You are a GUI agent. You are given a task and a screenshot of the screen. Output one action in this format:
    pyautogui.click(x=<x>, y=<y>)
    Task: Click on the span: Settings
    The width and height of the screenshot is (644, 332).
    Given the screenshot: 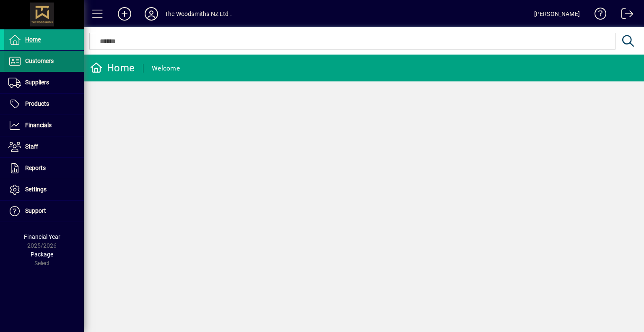 What is the action you would take?
    pyautogui.click(x=35, y=190)
    